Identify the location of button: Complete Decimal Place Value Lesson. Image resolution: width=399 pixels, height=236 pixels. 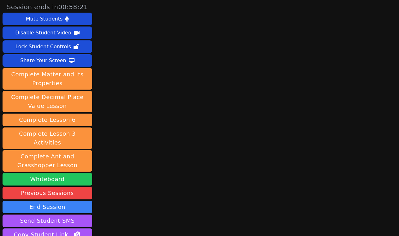
(47, 102).